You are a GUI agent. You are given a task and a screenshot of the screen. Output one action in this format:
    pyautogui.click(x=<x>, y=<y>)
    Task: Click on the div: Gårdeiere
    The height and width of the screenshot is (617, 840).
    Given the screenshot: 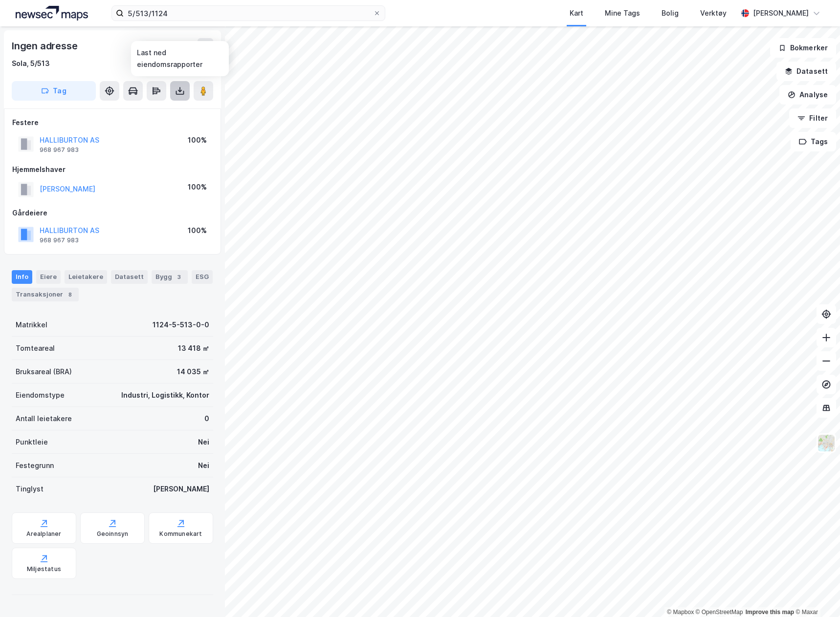 What is the action you would take?
    pyautogui.click(x=113, y=213)
    